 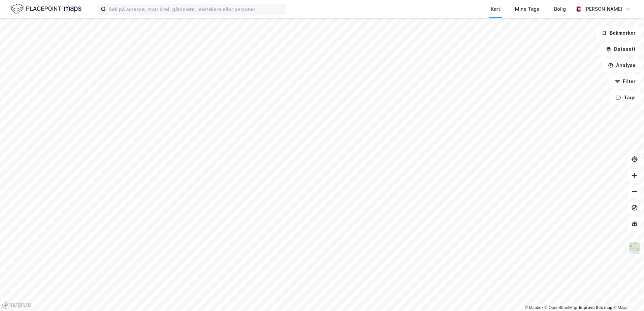 What do you see at coordinates (17, 305) in the screenshot?
I see `a: Mapbox homepage` at bounding box center [17, 305].